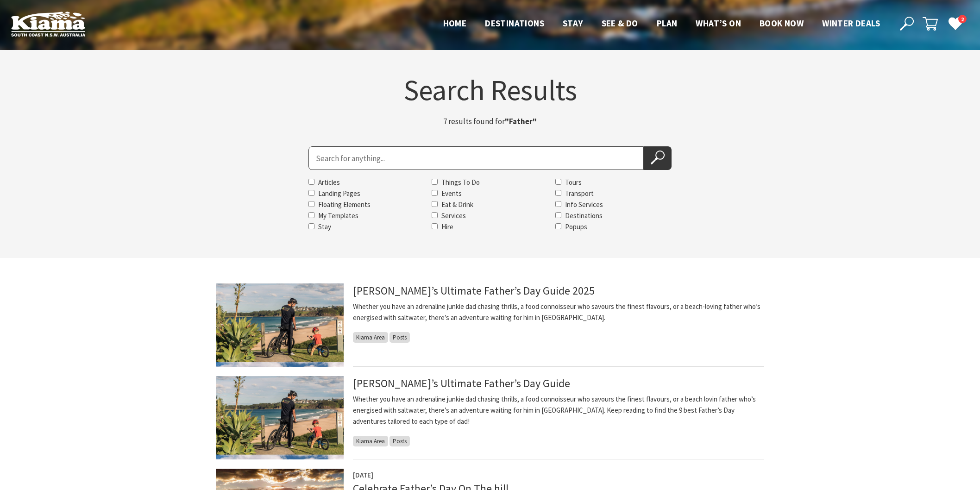  What do you see at coordinates (963, 19) in the screenshot?
I see `span: 2` at bounding box center [963, 19].